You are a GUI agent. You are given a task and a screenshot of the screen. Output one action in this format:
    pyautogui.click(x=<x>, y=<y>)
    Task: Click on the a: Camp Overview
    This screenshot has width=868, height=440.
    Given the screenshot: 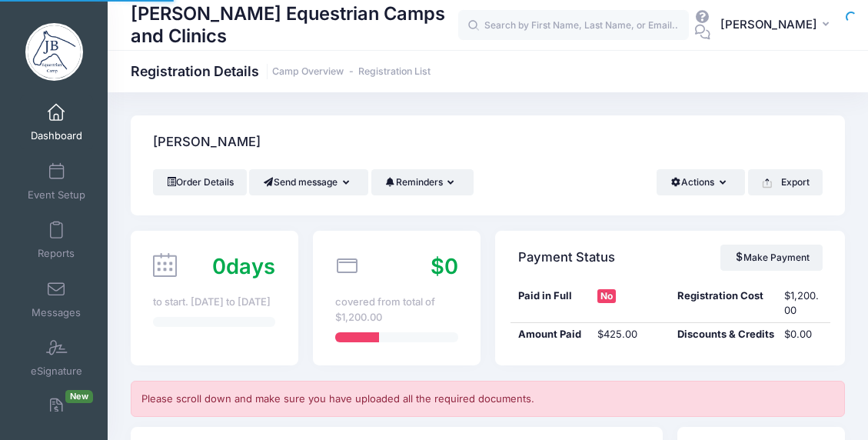 What is the action you would take?
    pyautogui.click(x=308, y=72)
    